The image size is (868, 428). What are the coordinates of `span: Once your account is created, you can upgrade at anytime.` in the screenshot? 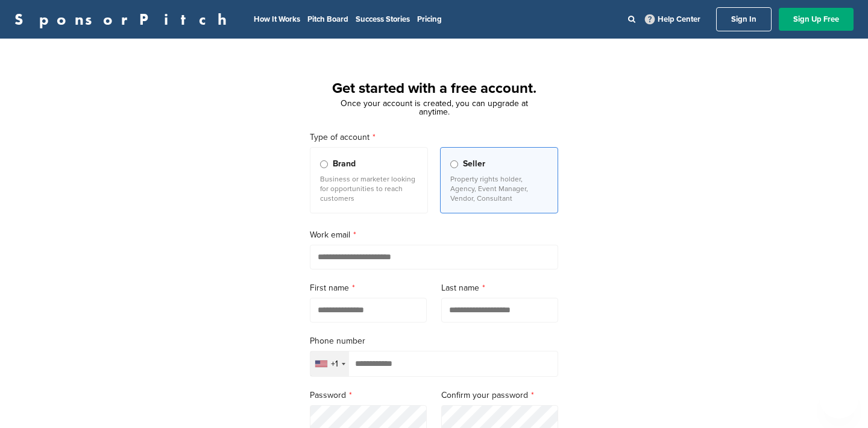 It's located at (434, 107).